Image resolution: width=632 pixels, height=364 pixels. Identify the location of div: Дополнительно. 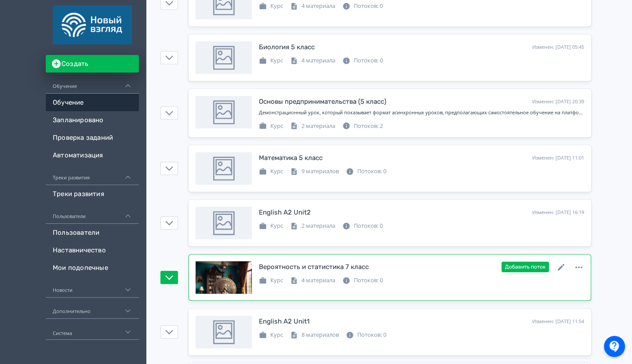
(93, 308).